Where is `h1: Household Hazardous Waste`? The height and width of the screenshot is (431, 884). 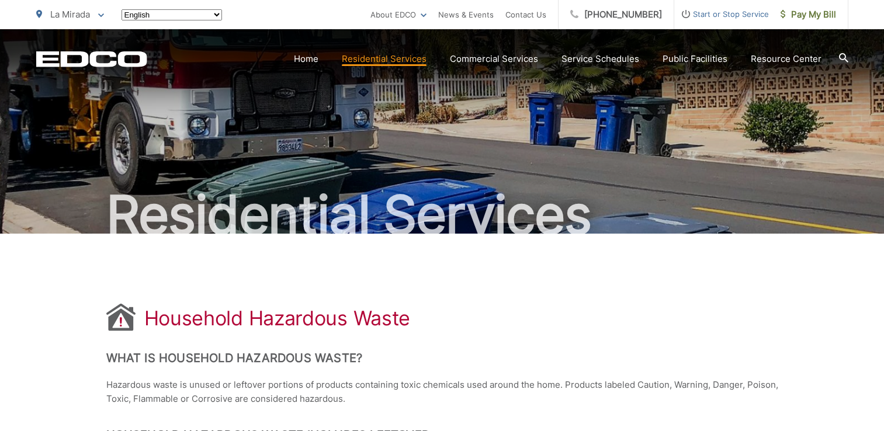
h1: Household Hazardous Waste is located at coordinates (278, 319).